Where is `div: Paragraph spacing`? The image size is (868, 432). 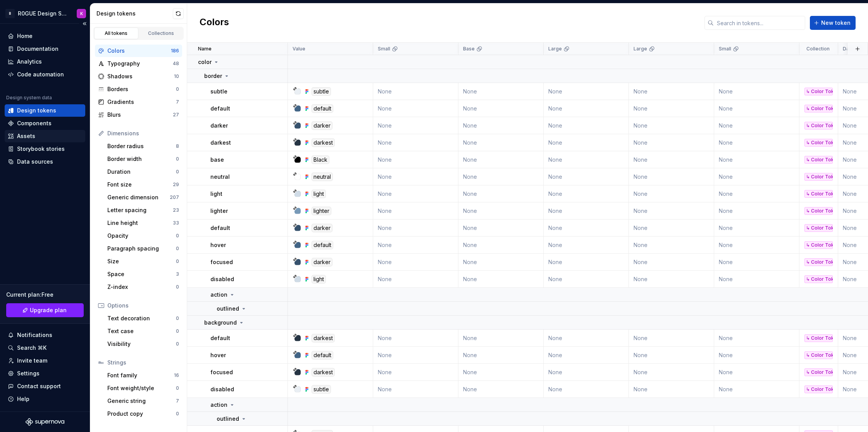
div: Paragraph spacing is located at coordinates (141, 249).